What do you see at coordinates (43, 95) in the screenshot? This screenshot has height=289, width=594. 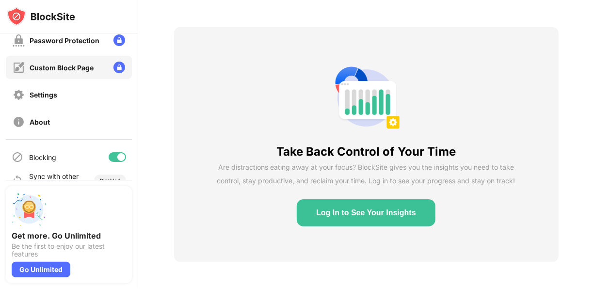 I see `div: Settings` at bounding box center [43, 95].